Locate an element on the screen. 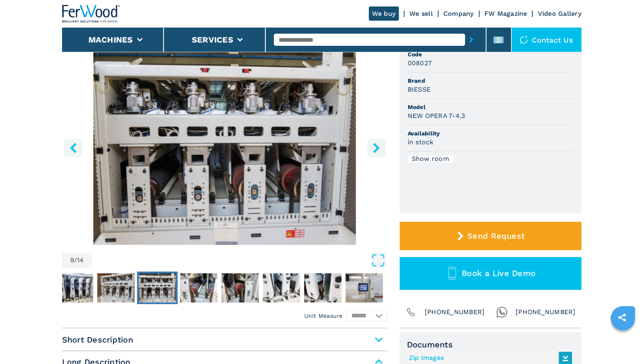 The height and width of the screenshot is (364, 643). h3: NEW OPERA 7-4.3 is located at coordinates (436, 115).